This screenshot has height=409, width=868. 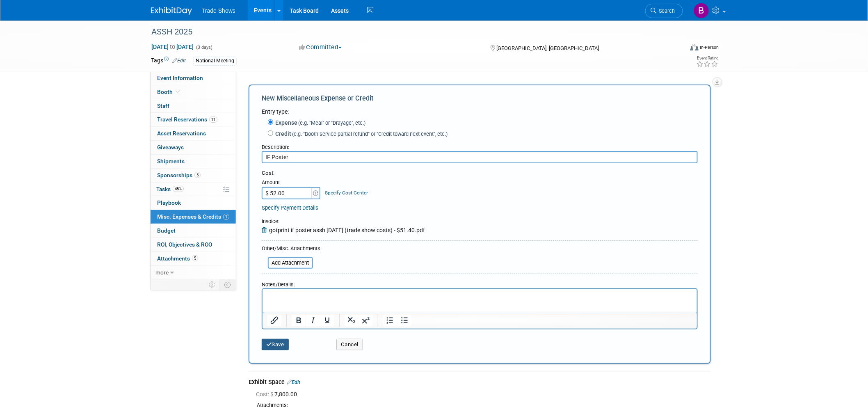 What do you see at coordinates (479, 145) in the screenshot?
I see `div: Description:` at bounding box center [479, 145].